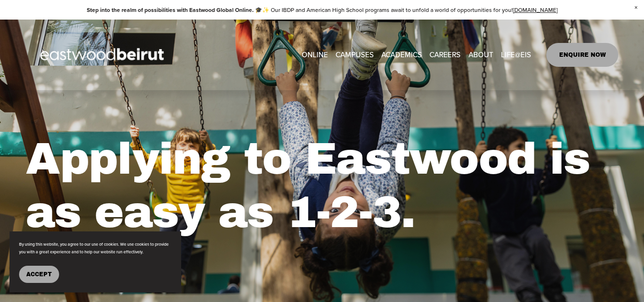 This screenshot has width=644, height=302. I want to click on a: ONLINE, so click(314, 55).